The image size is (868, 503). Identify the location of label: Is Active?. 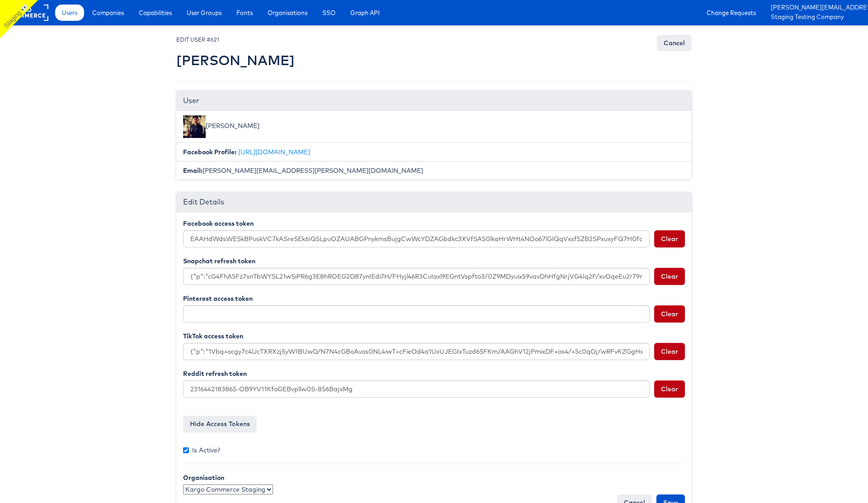
(202, 450).